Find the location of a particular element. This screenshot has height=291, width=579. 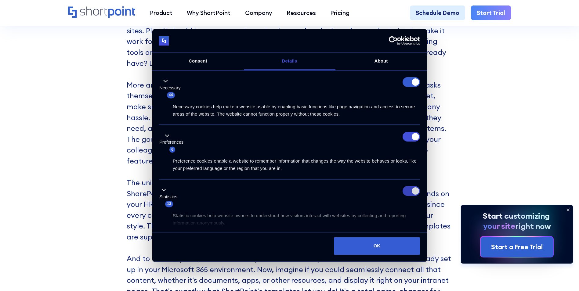

button: Preferences (6) is located at coordinates (173, 142).